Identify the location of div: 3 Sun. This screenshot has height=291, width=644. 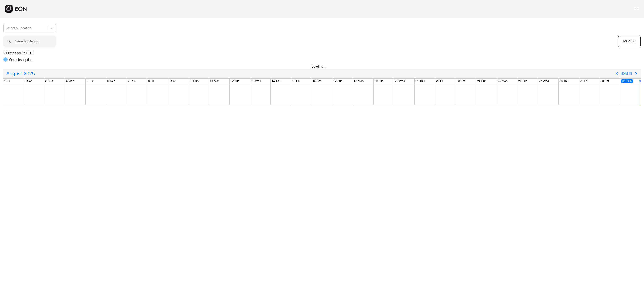
(49, 81).